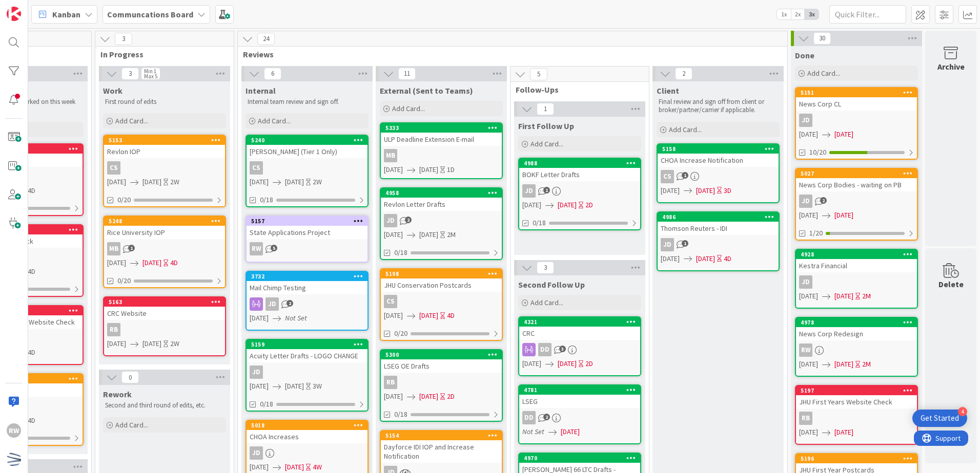 The width and height of the screenshot is (980, 473). What do you see at coordinates (317, 387) in the screenshot?
I see `div: 3W` at bounding box center [317, 387].